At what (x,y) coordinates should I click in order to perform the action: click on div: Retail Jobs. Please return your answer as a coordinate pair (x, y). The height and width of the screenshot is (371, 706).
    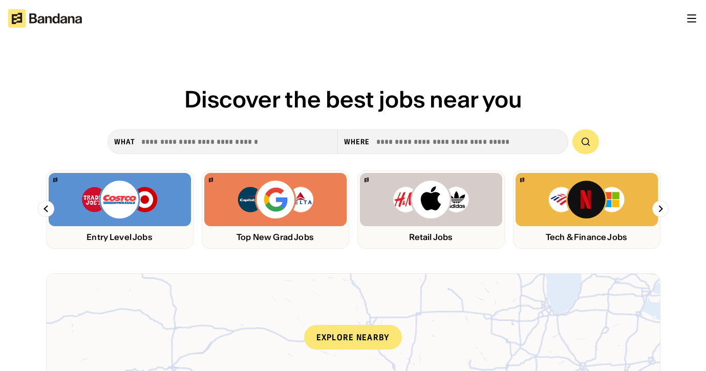
    Looking at the image, I should click on (431, 237).